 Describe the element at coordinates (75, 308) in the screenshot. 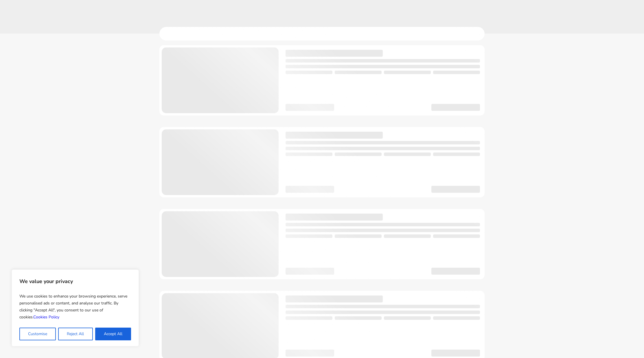

I see `div: We value your privacy` at that location.